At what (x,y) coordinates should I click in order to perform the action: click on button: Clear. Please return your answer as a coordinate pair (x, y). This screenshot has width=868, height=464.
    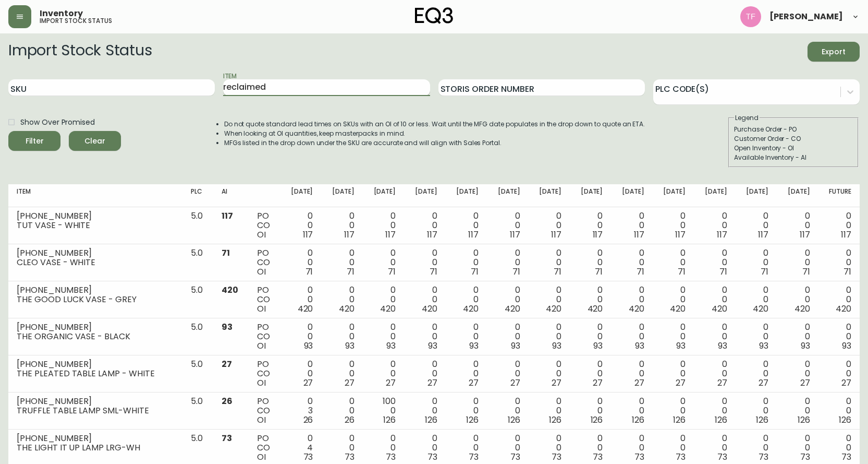
    Looking at the image, I should click on (95, 141).